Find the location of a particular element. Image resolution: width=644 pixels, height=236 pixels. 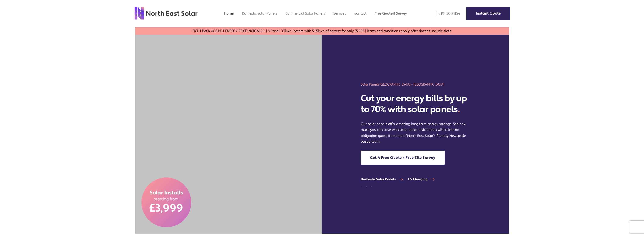

a: Free Quote & Survey is located at coordinates (391, 13).